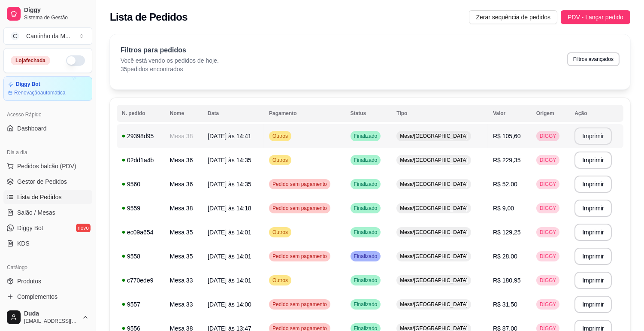  What do you see at coordinates (507, 232) in the screenshot?
I see `span: R$ 129,25` at bounding box center [507, 232].